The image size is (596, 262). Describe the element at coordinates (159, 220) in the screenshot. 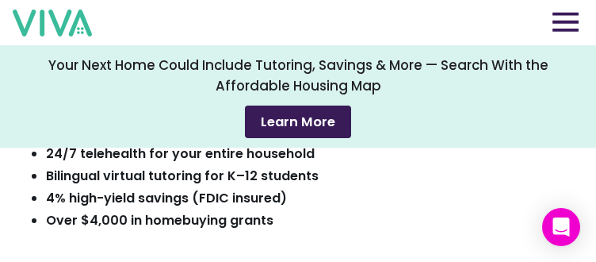

I see `b: Over $4,000 in homebuying grants` at that location.